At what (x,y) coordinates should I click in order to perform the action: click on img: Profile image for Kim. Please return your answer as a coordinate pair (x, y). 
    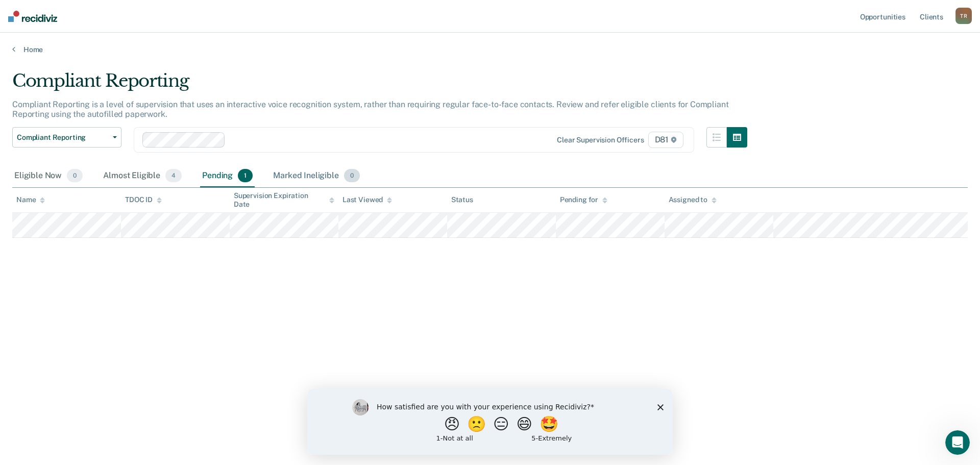
    Looking at the image, I should click on (53, 18).